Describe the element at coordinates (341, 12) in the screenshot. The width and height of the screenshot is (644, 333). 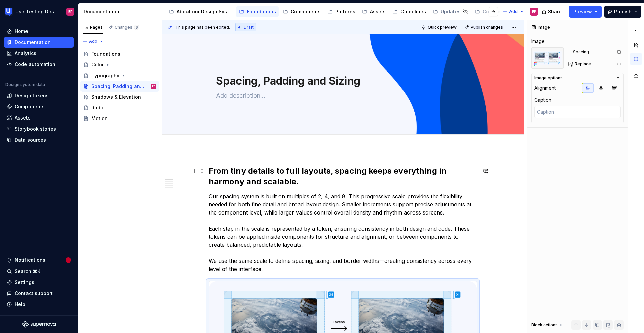
I see `a: Patterns` at that location.